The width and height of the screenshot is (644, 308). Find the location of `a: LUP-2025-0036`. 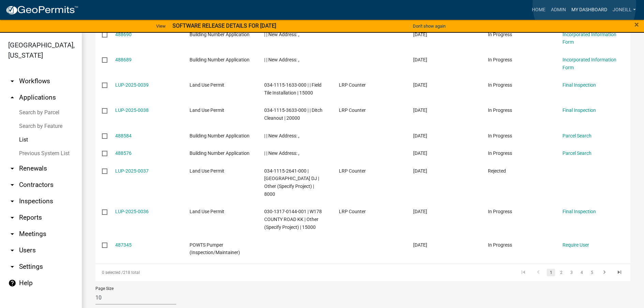

a: LUP-2025-0036 is located at coordinates (132, 211).